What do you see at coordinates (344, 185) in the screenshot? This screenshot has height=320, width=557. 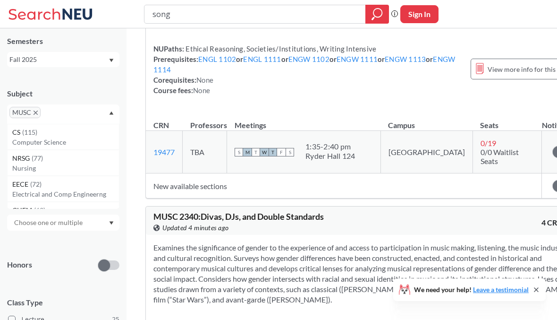 I see `td: New available sections` at bounding box center [344, 185].